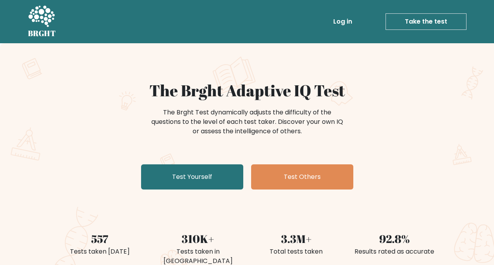 This screenshot has height=265, width=494. What do you see at coordinates (100, 239) in the screenshot?
I see `div: 557` at bounding box center [100, 239].